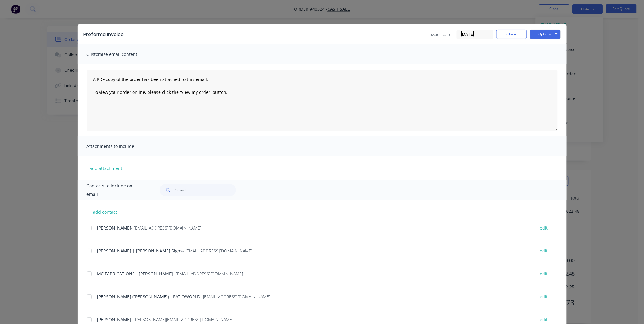  Describe the element at coordinates (121, 147) in the screenshot. I see `span: Attachments to include` at that location.